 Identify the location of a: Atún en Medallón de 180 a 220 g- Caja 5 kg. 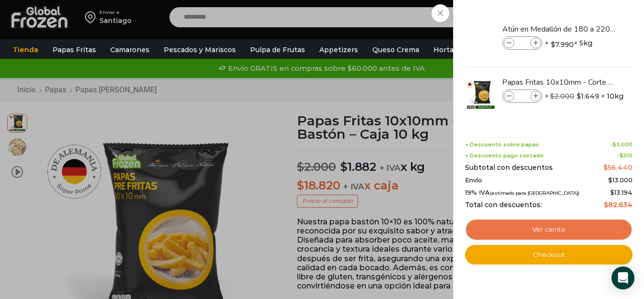
(559, 29).